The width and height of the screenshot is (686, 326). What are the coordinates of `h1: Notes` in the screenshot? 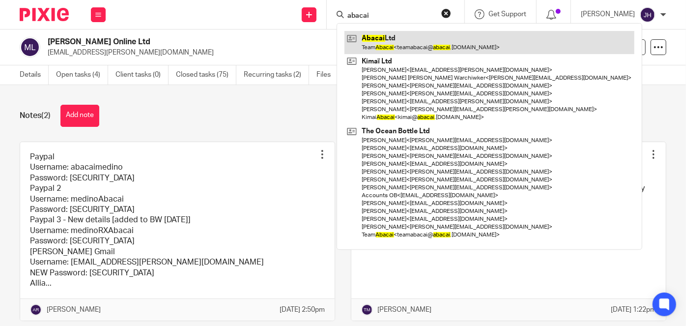 It's located at (35, 116).